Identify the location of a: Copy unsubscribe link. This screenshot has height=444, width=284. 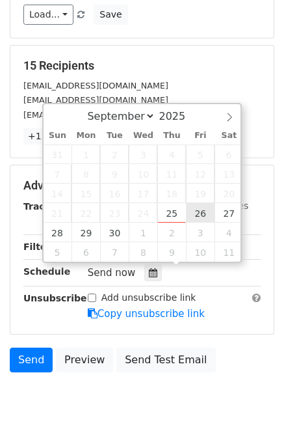
(146, 313).